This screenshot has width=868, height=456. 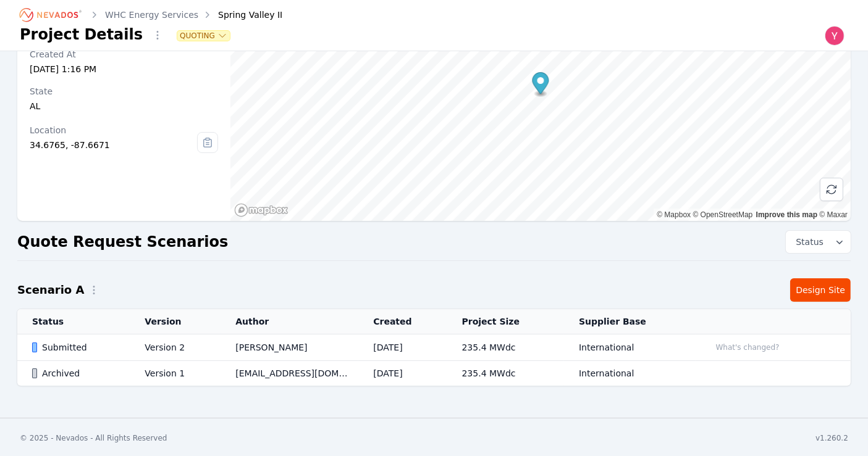 What do you see at coordinates (833, 215) in the screenshot?
I see `a: Maxar` at bounding box center [833, 215].